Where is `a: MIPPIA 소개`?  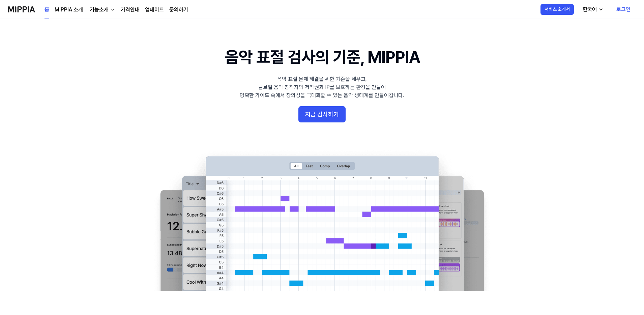
a: MIPPIA 소개 is located at coordinates (69, 10).